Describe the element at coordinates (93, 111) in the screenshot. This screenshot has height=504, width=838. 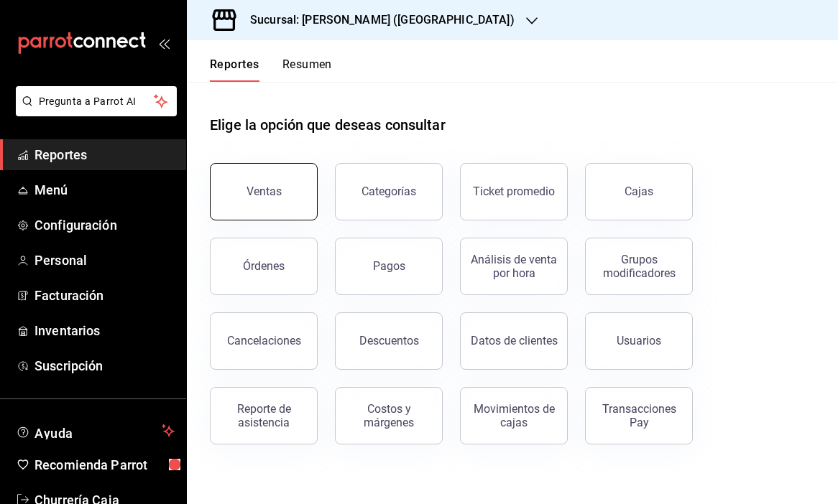
I see `a: Pregunta a Parrot AI` at that location.